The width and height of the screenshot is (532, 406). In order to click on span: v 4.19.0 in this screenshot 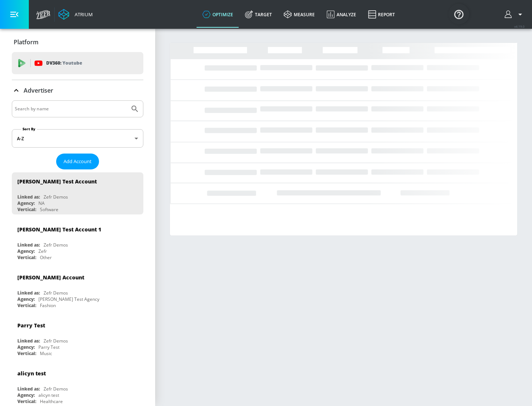, I will do `click(520, 26)`.